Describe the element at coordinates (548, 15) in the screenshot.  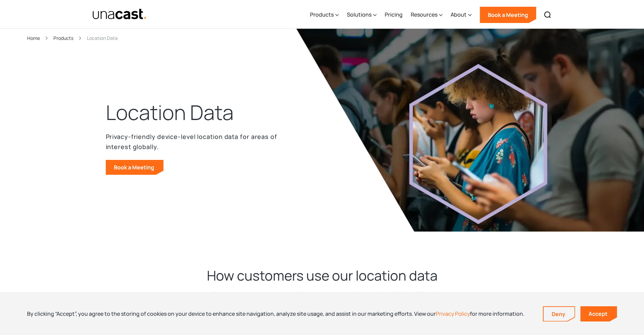
I see `img: Search icon` at that location.